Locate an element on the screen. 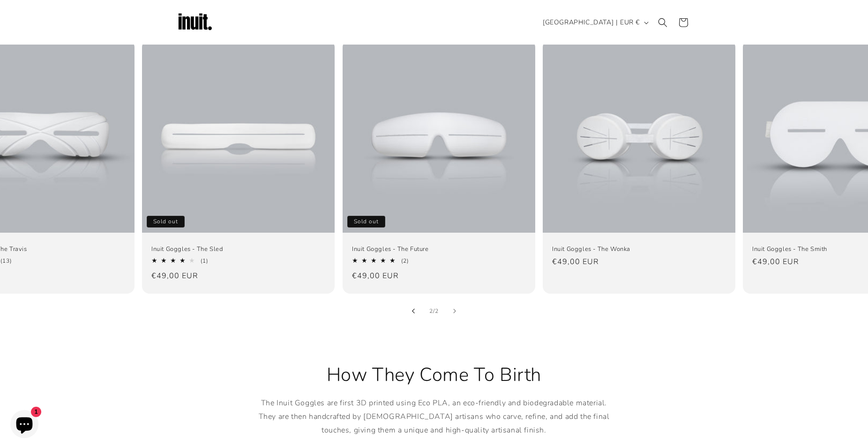 The image size is (868, 448). a: Inuit Goggles - The Sled is located at coordinates (238, 249).